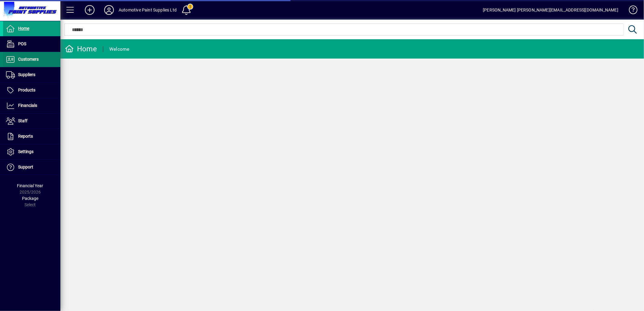 This screenshot has height=311, width=644. What do you see at coordinates (27, 90) in the screenshot?
I see `span: Products` at bounding box center [27, 90].